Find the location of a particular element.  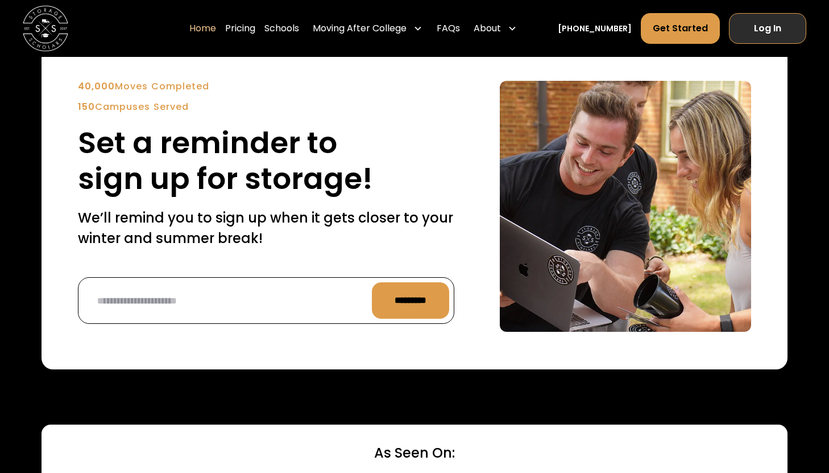

a: Home is located at coordinates (203, 28).